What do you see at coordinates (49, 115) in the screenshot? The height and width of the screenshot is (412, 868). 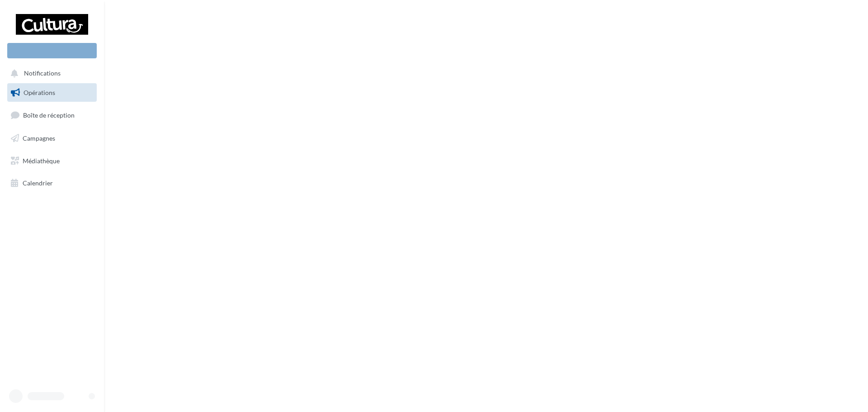 I see `span: Boîte de réception` at bounding box center [49, 115].